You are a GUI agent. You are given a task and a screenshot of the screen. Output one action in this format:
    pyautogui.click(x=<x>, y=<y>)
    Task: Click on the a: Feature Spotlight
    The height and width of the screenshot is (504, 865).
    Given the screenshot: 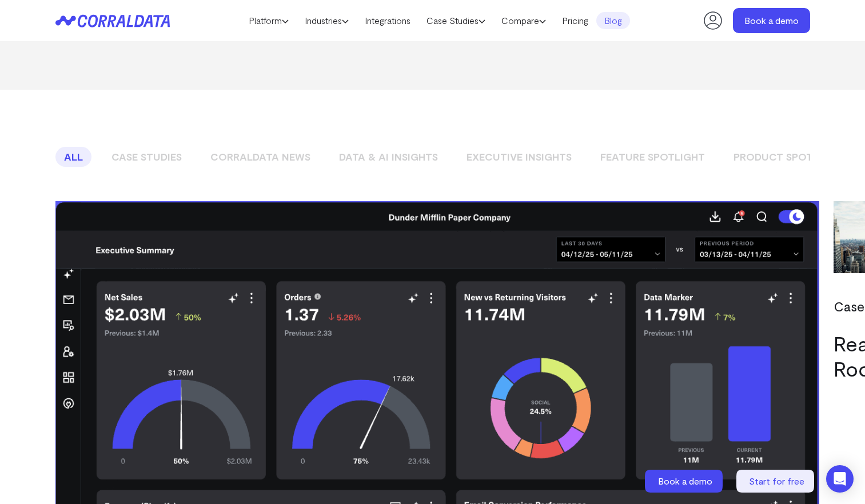 What is the action you would take?
    pyautogui.click(x=652, y=156)
    